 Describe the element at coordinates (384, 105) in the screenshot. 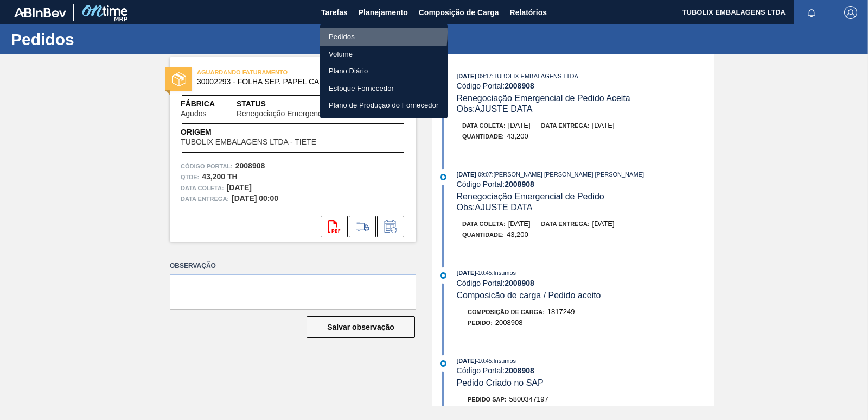

I see `li: Plano de Produção do Fornecedor` at that location.